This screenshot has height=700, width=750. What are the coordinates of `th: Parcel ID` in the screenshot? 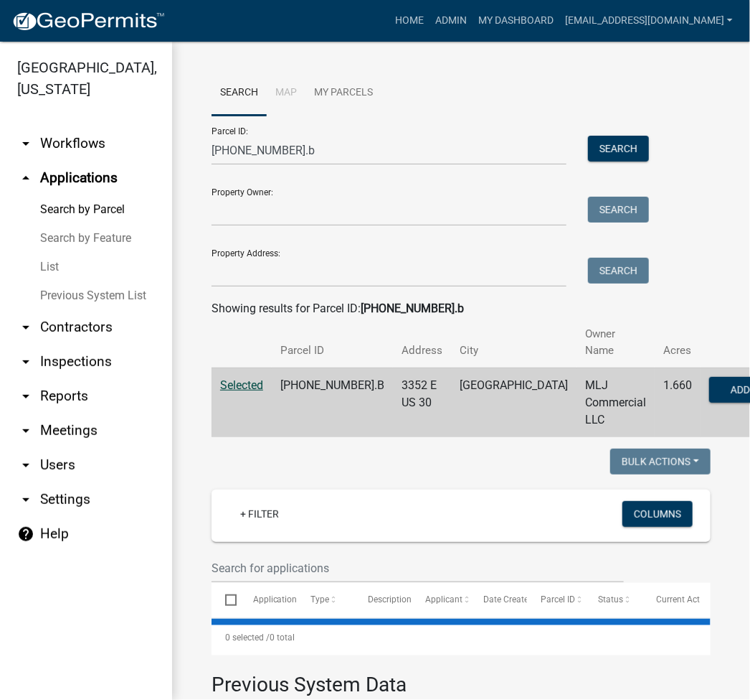 It's located at (332, 343).